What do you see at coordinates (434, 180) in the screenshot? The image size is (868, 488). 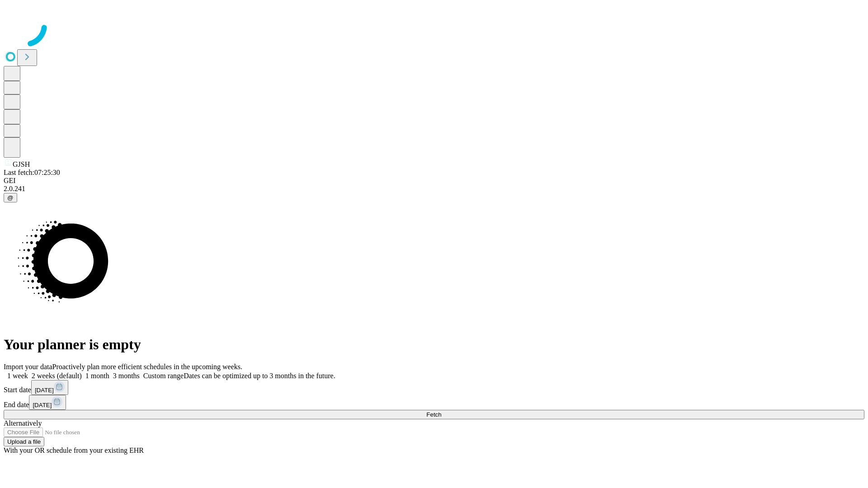 I see `div: GEI` at bounding box center [434, 180].